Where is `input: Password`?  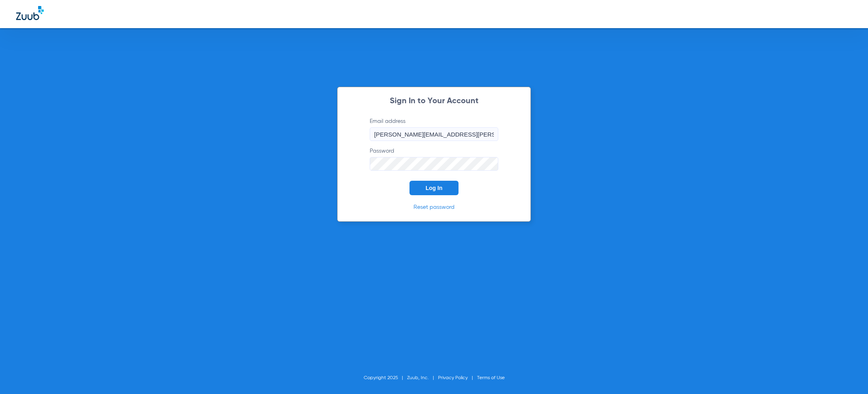 input: Password is located at coordinates (434, 164).